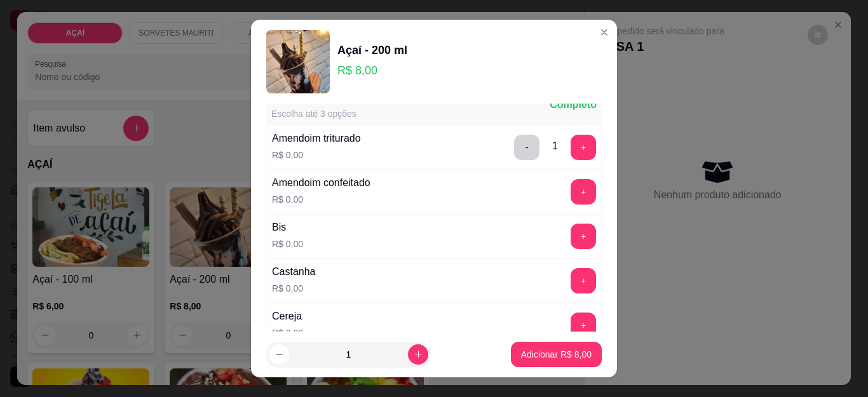  I want to click on div: Açaí - 200 ml, so click(372, 50).